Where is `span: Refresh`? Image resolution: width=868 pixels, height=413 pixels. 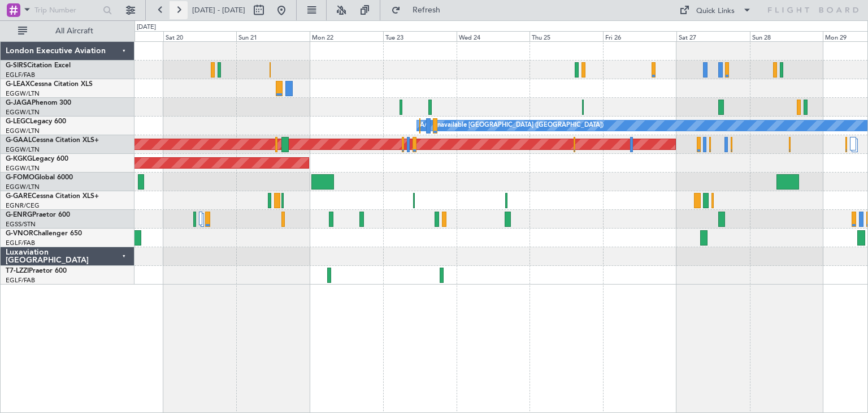
span: Refresh is located at coordinates (427, 10).